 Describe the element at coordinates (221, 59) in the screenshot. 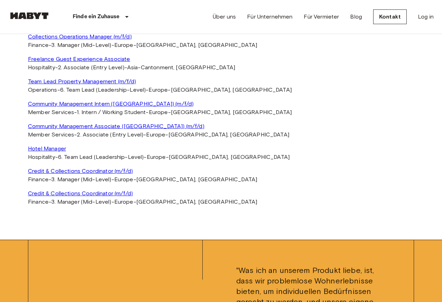

I see `a: Freelance Guest Experience Associate` at that location.